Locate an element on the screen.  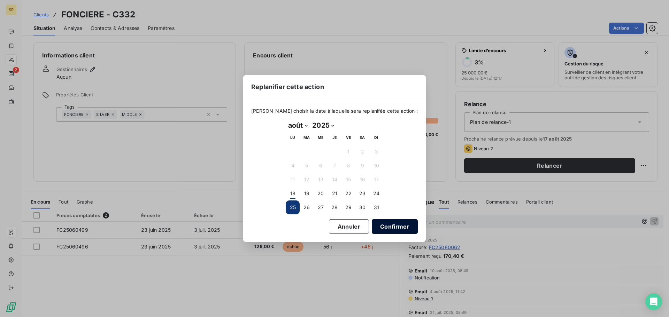
button: 30 is located at coordinates (362, 208).